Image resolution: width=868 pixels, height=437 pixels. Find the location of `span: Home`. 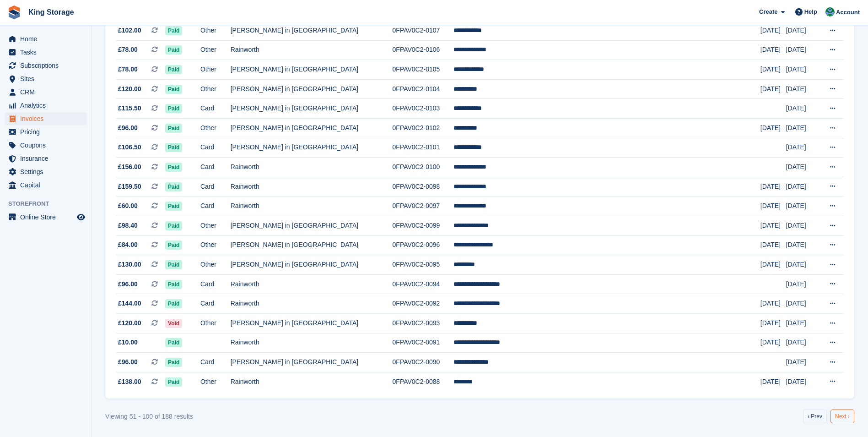

span: Home is located at coordinates (47, 39).